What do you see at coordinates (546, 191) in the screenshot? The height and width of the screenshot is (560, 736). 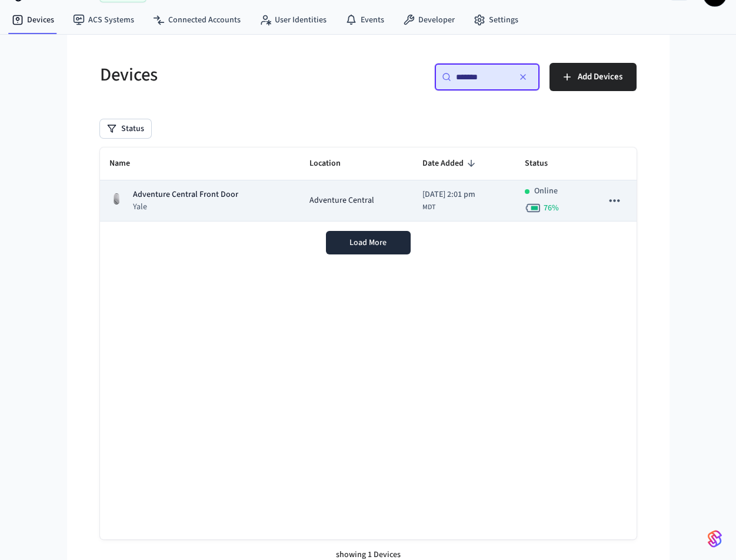 I see `p: Online` at bounding box center [546, 191].